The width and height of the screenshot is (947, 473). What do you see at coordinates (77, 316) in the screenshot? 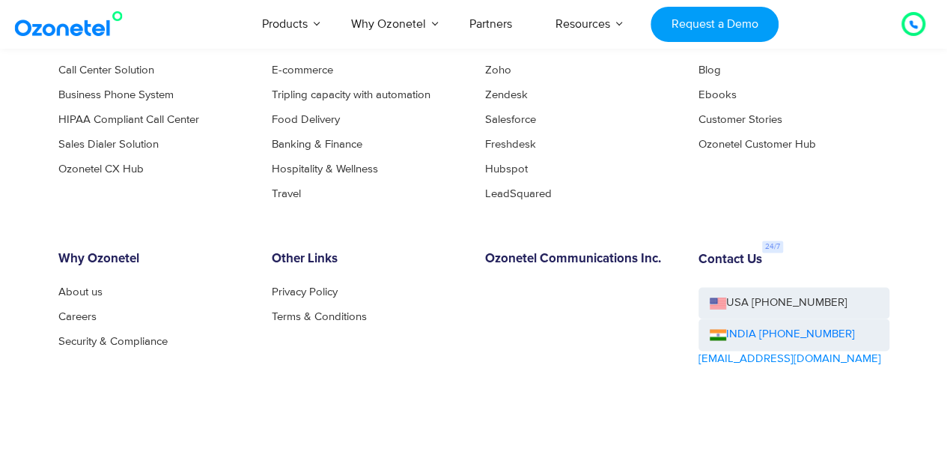
I see `a: Careers` at bounding box center [77, 316].